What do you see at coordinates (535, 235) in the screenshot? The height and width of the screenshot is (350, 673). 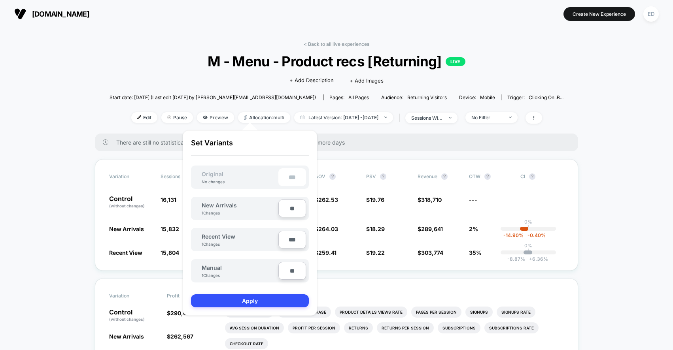 I see `span: -0.40 %` at bounding box center [535, 235].